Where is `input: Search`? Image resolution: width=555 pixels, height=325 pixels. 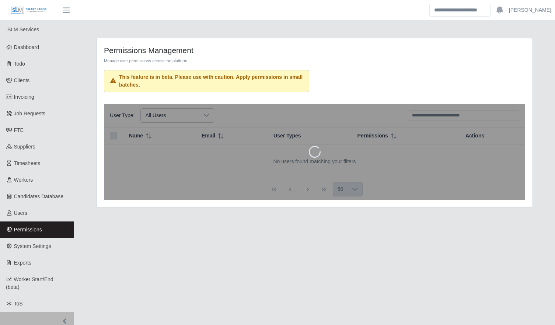
input: Search is located at coordinates (460, 10).